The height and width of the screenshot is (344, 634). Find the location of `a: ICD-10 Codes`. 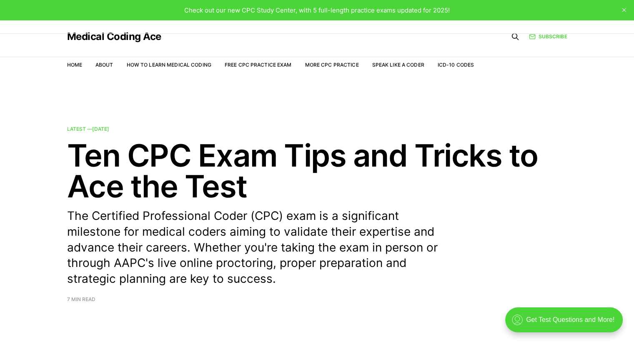

a: ICD-10 Codes is located at coordinates (455, 65).